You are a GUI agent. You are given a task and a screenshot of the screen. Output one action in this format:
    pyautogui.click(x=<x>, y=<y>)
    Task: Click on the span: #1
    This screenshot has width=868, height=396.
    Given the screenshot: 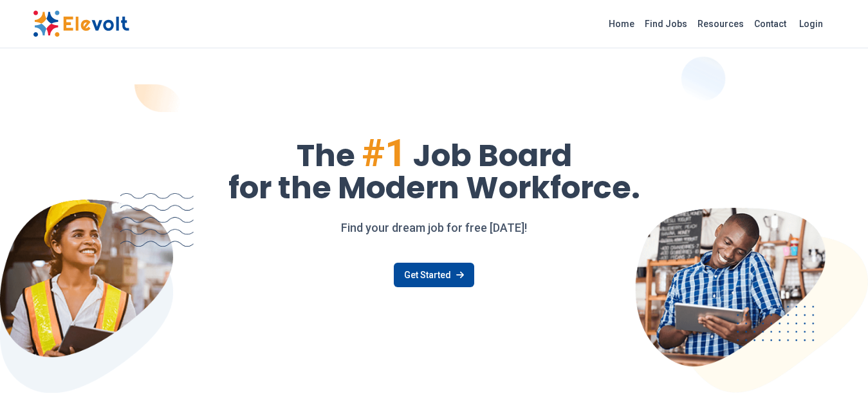 What is the action you would take?
    pyautogui.click(x=384, y=152)
    